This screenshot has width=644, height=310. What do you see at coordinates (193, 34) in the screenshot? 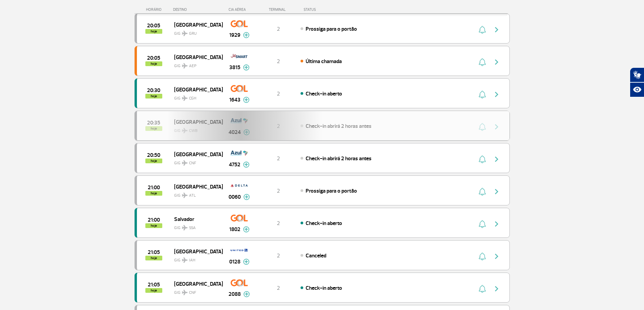
I see `span: GRU` at bounding box center [193, 34].